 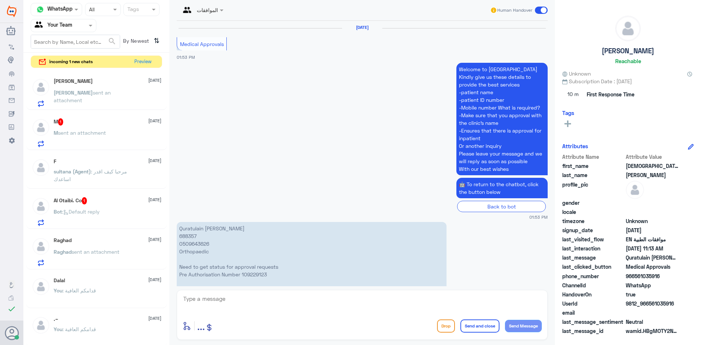 I want to click on h5: F, so click(x=55, y=161).